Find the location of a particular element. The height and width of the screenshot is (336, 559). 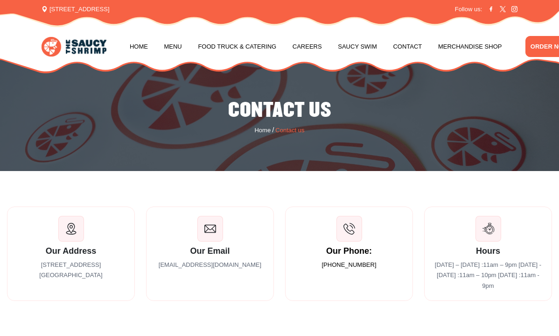

a: Merchandise Shop is located at coordinates (470, 47).